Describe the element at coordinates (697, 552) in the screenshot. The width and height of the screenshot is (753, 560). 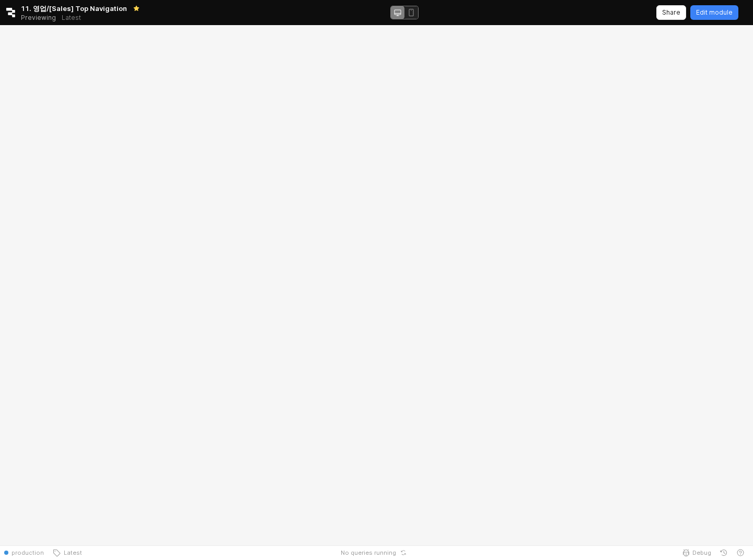
I see `button: Debug` at that location.